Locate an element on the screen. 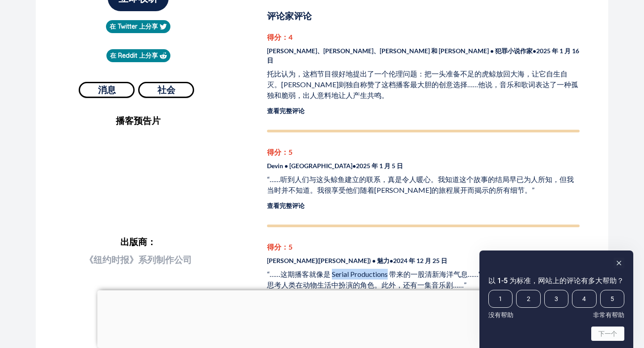 This screenshot has height=348, width=644. font: • 犯罪小说作家 is located at coordinates (511, 50).